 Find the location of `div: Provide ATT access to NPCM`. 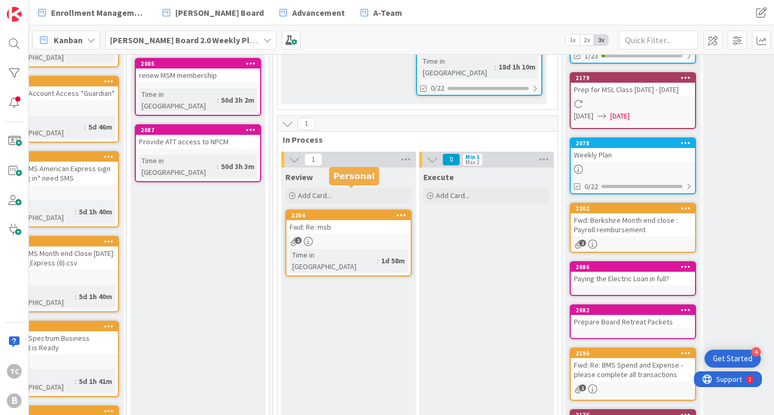

div: Provide ATT access to NPCM is located at coordinates (198, 142).